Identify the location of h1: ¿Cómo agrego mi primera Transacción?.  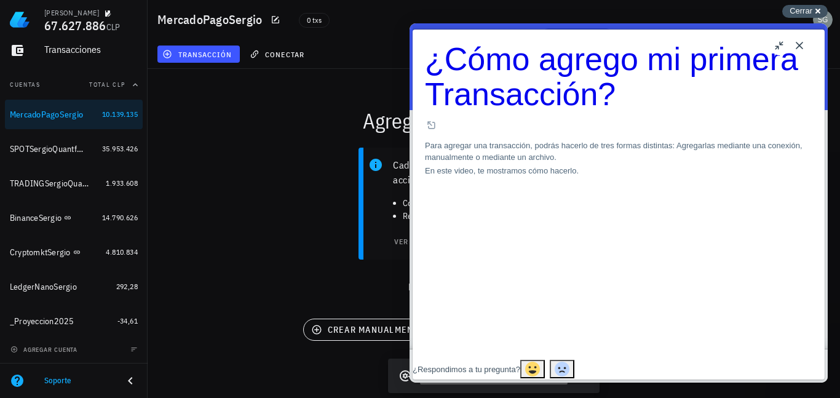
(209, 54).